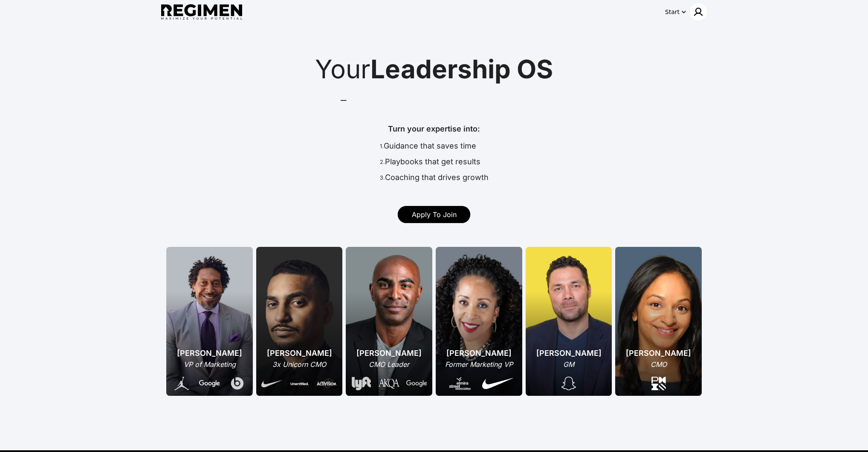 The height and width of the screenshot is (452, 868). I want to click on span: Leadership OS, so click(461, 69).